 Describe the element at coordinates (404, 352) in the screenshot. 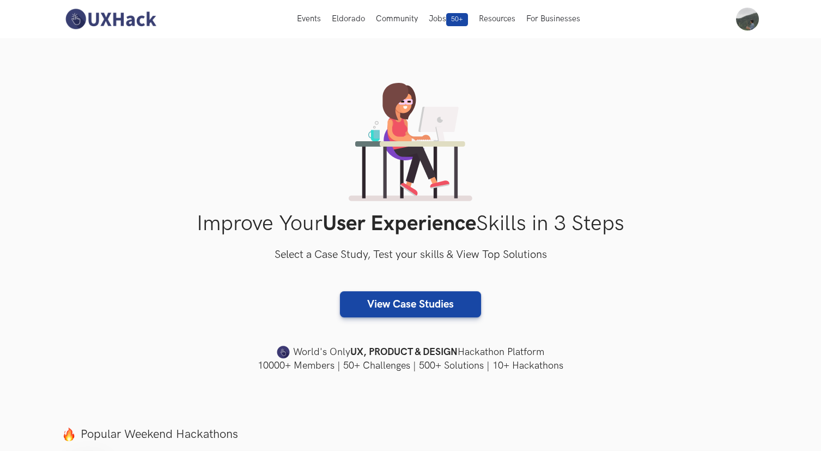

I see `strong: UX, PRODUCT & DESIGN` at that location.